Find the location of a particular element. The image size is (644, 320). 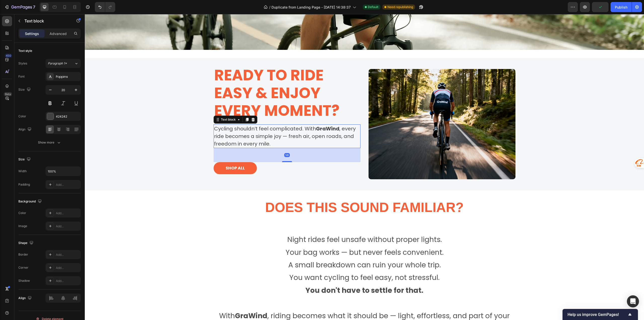

button: Paragraph 1* is located at coordinates (63, 64).